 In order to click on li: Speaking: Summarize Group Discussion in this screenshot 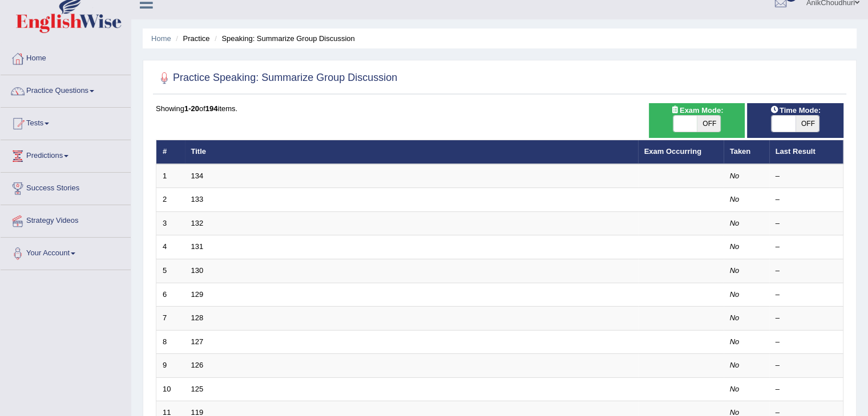, I will do `click(283, 38)`.